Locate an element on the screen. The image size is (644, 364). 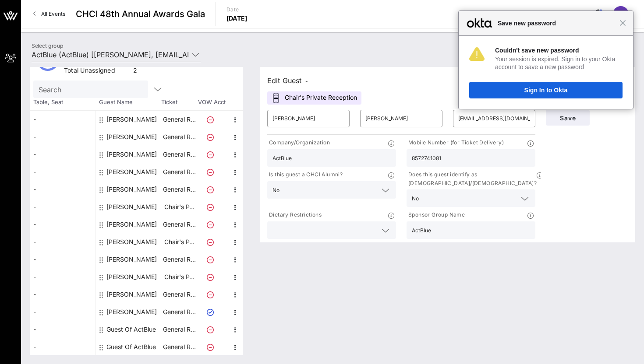
div: Regina Wallace-Jones is located at coordinates (132, 277).